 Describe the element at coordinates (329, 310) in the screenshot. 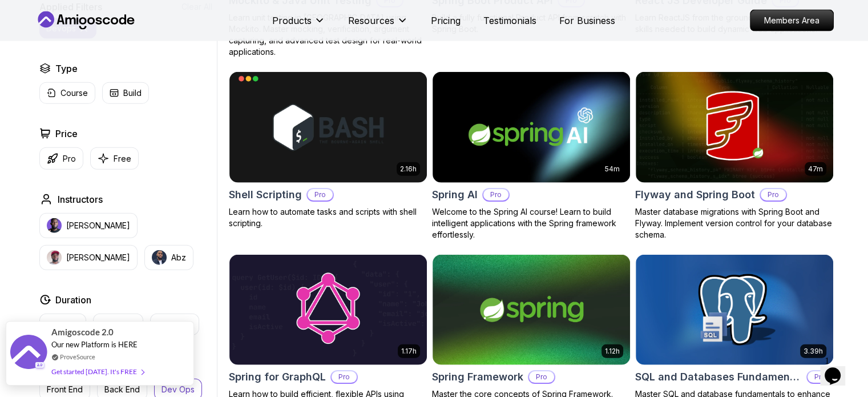

I see `img: Spring for GraphQL card` at that location.